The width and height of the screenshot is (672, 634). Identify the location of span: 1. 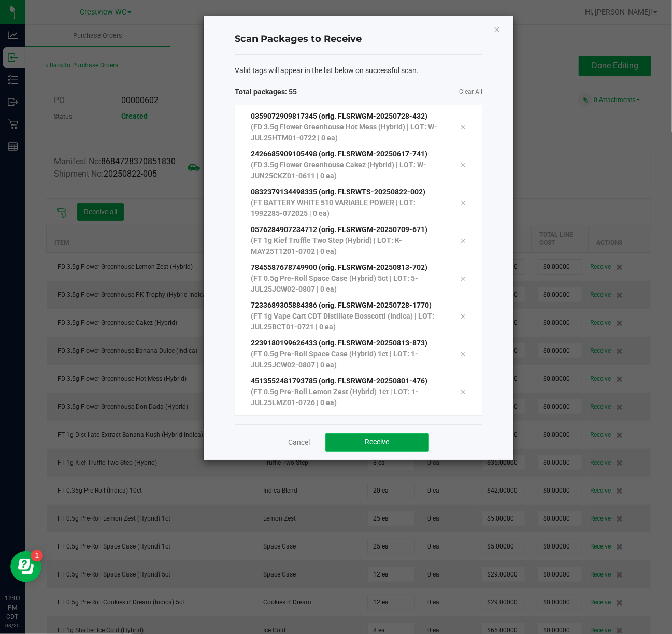
(6, 6).